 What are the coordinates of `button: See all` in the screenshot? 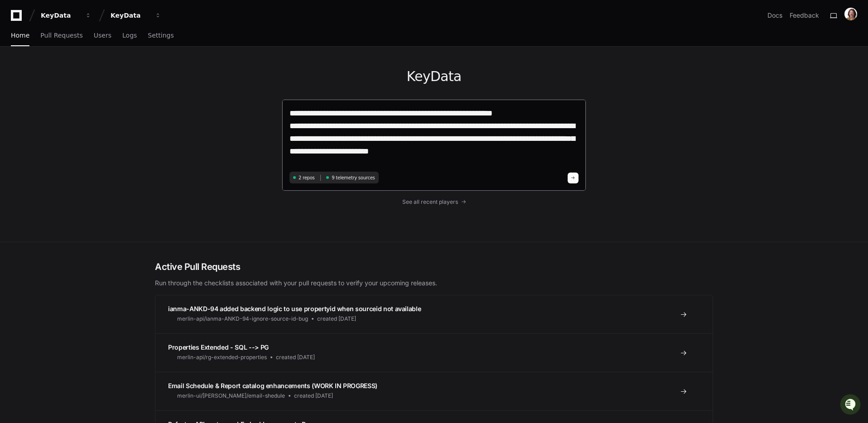 It's located at (153, 102).